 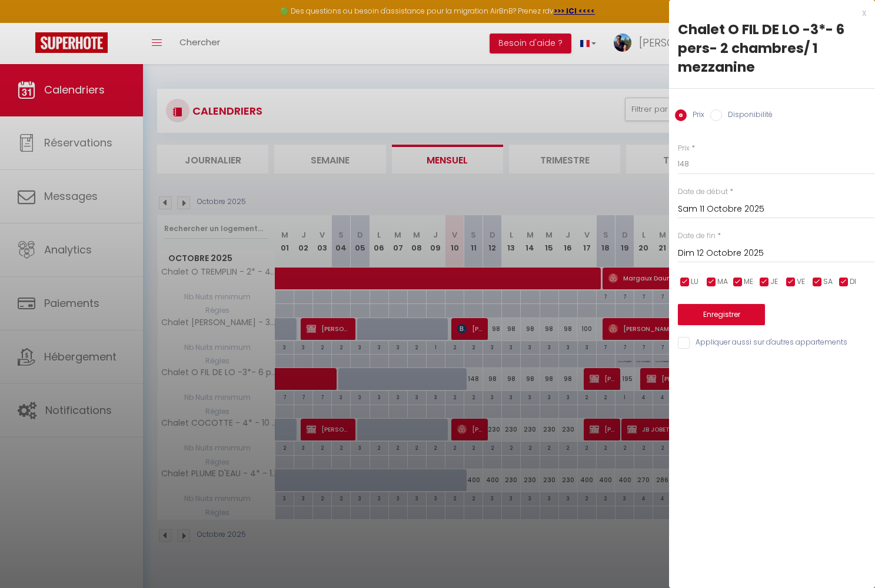 What do you see at coordinates (828, 282) in the screenshot?
I see `span: SA` at bounding box center [828, 282].